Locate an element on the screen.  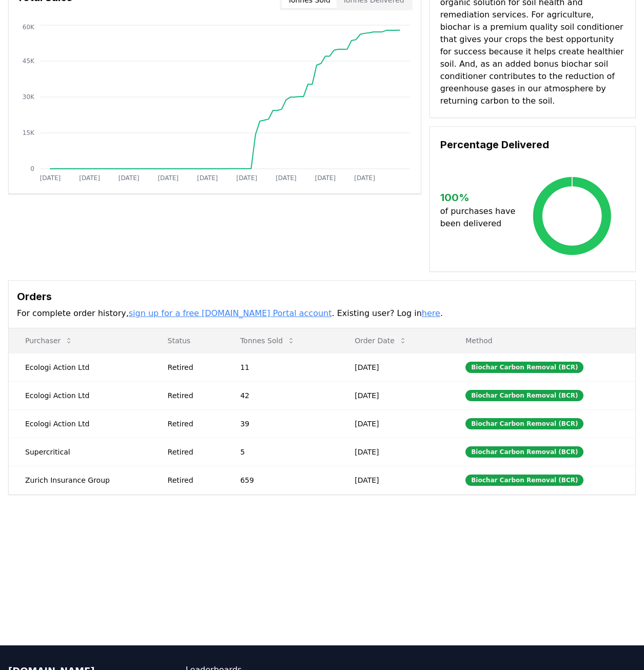
button: Order Date is located at coordinates (381, 341).